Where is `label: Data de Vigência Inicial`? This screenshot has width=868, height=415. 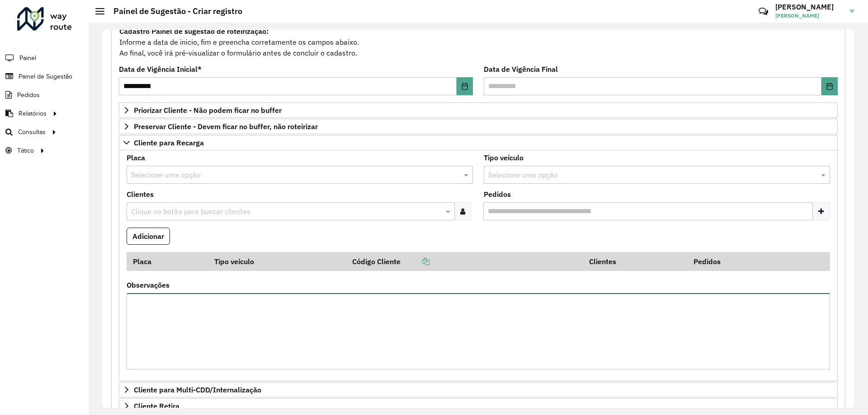
label: Data de Vigência Inicial is located at coordinates (160, 69).